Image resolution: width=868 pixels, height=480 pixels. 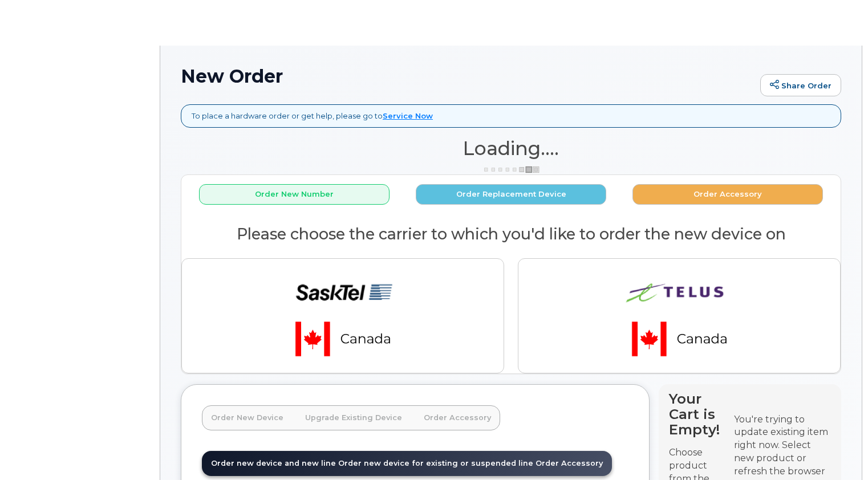 What do you see at coordinates (435, 463) in the screenshot?
I see `span: Order new device for existing or suspended line` at bounding box center [435, 463].